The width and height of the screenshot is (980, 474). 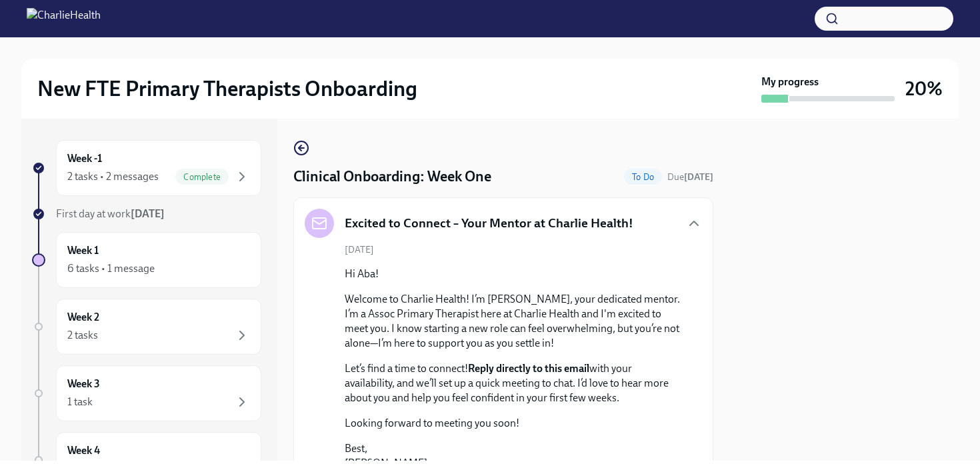 What do you see at coordinates (80, 403) in the screenshot?
I see `div: 1 task` at bounding box center [80, 403].